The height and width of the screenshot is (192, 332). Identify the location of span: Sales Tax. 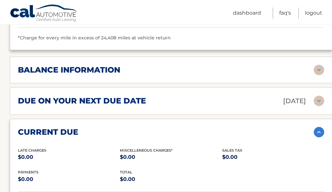
(232, 151).